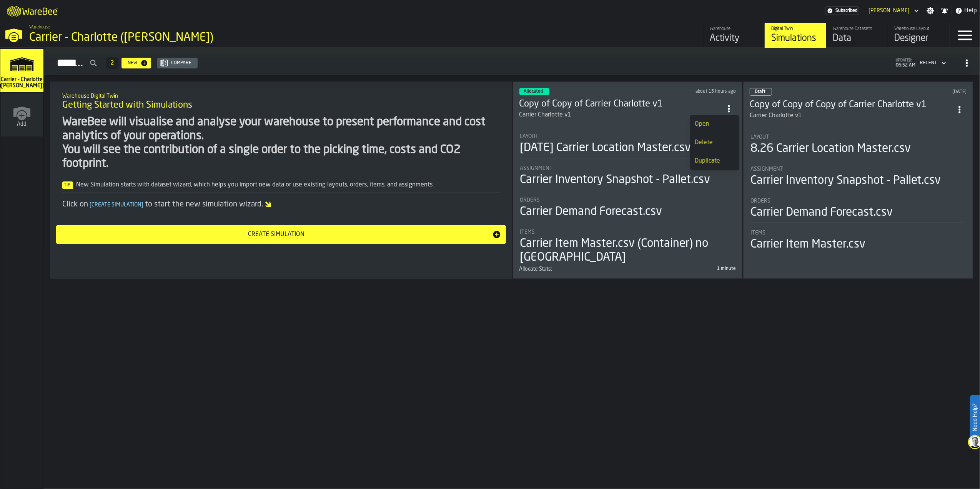 The image size is (980, 489). What do you see at coordinates (113, 63) in the screenshot?
I see `span: 2` at bounding box center [113, 63].